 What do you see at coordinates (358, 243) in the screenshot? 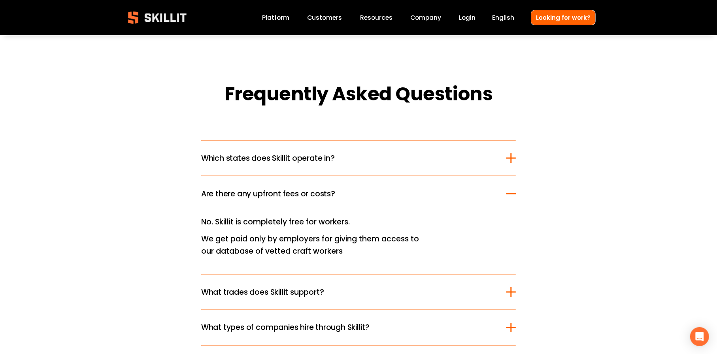
I see `div: Are there any upfront fees or costs?` at bounding box center [358, 243].